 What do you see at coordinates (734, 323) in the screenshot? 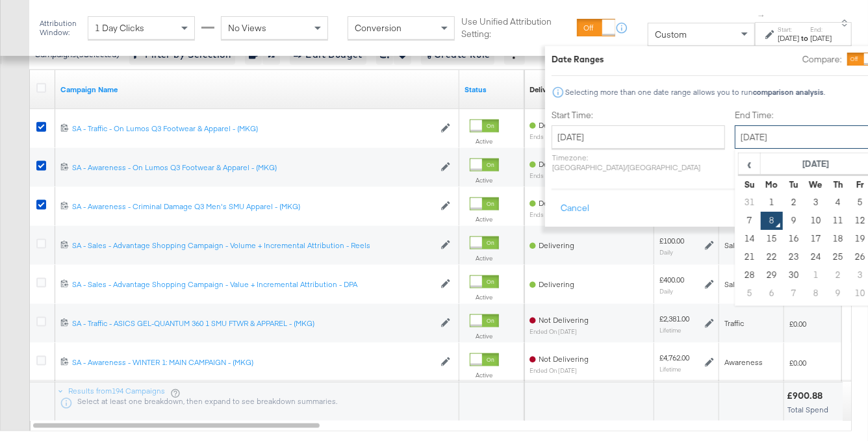
I see `span: Traffic` at bounding box center [734, 323].